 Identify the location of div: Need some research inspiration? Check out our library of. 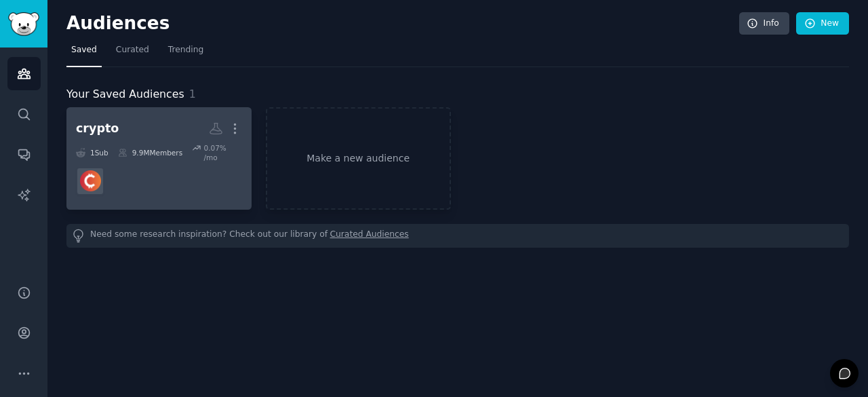
(458, 236).